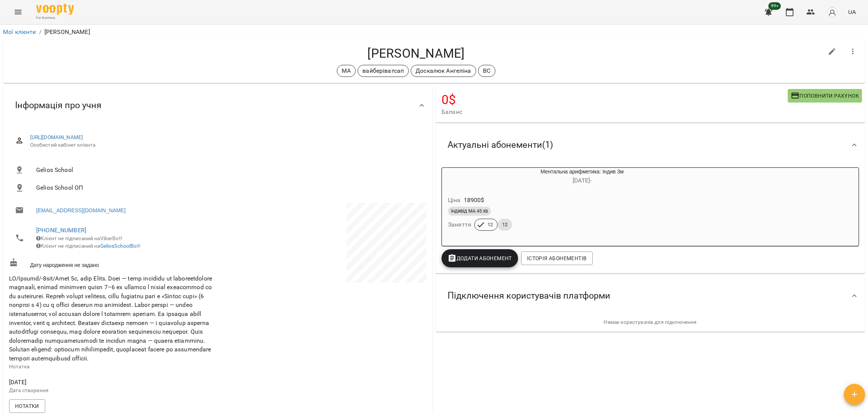 This screenshot has height=417, width=868. I want to click on div: Актуальні абонементи(1), so click(650, 145).